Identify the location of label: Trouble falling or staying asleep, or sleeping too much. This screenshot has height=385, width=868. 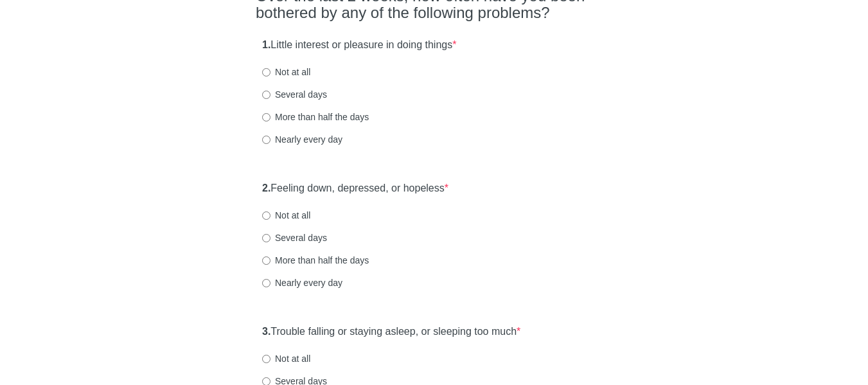
(391, 332).